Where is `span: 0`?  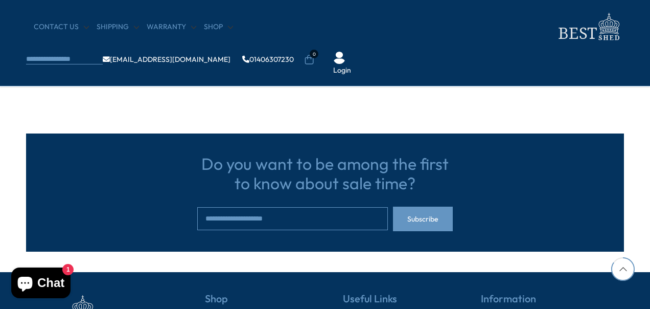 span: 0 is located at coordinates (314, 54).